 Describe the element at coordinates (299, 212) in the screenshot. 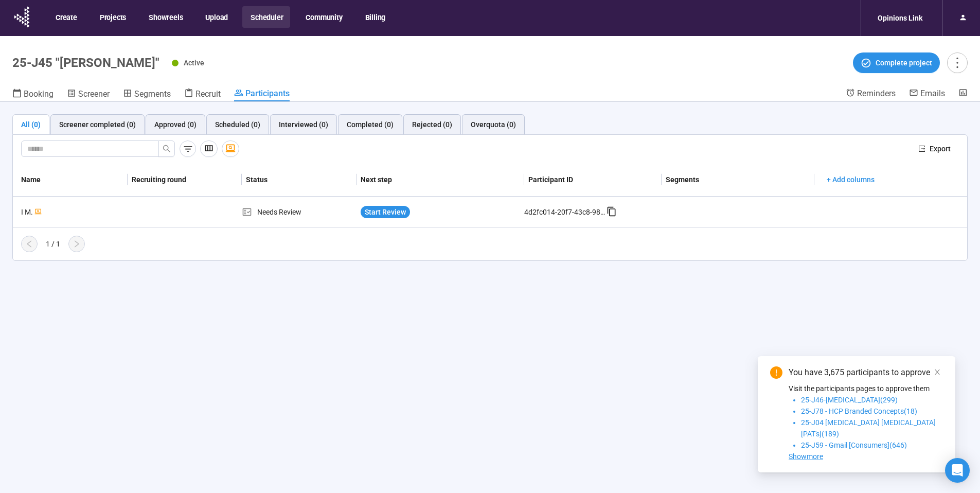

I see `div: Needs Review` at that location.